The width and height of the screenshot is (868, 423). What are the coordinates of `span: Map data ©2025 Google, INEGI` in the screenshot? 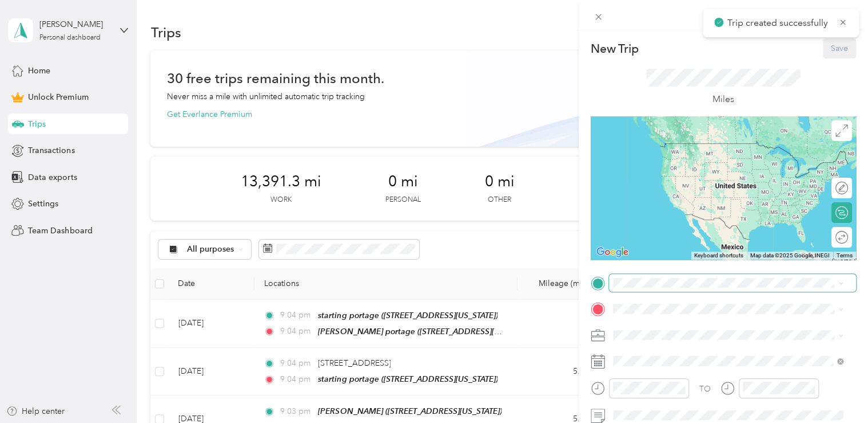 It's located at (790, 255).